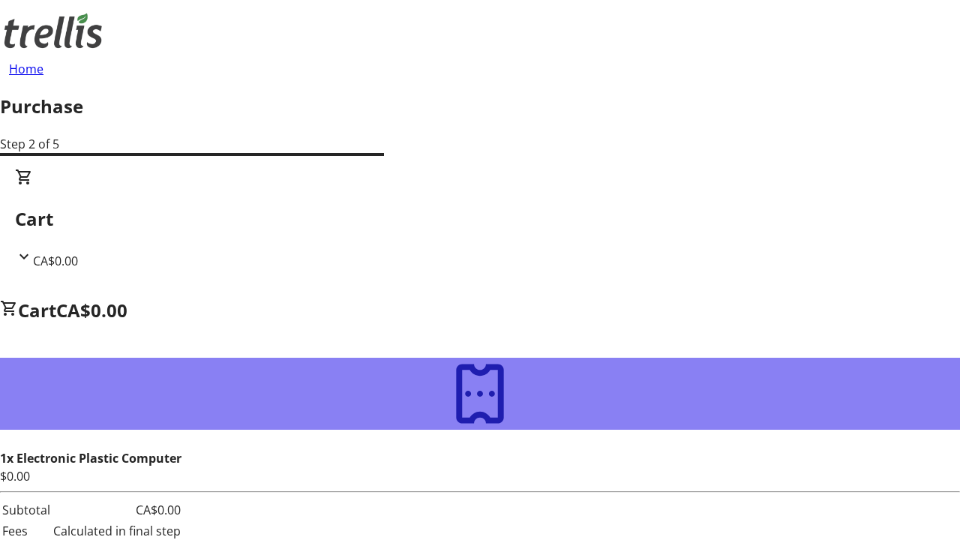  I want to click on h2: Cart, so click(480, 219).